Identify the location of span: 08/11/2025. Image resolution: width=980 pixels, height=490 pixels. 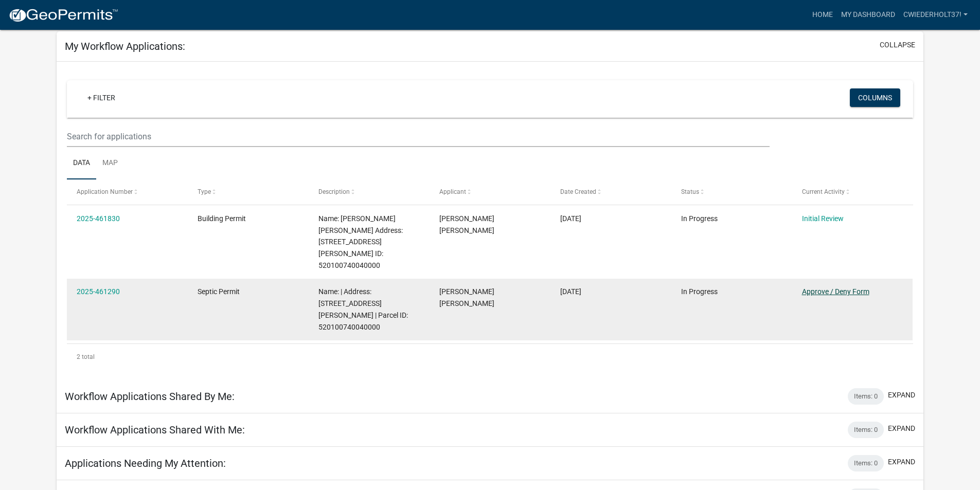
(571, 218).